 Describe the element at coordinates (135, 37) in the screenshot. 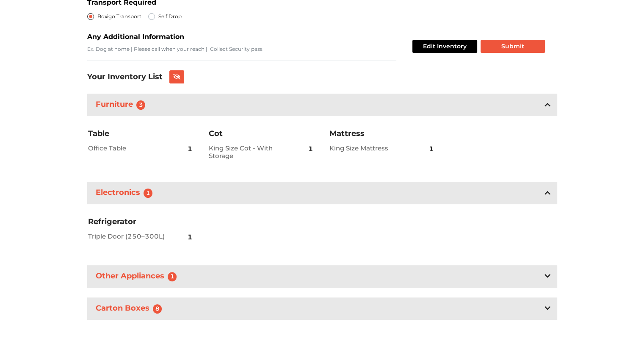

I see `b: Any Additional Information` at that location.